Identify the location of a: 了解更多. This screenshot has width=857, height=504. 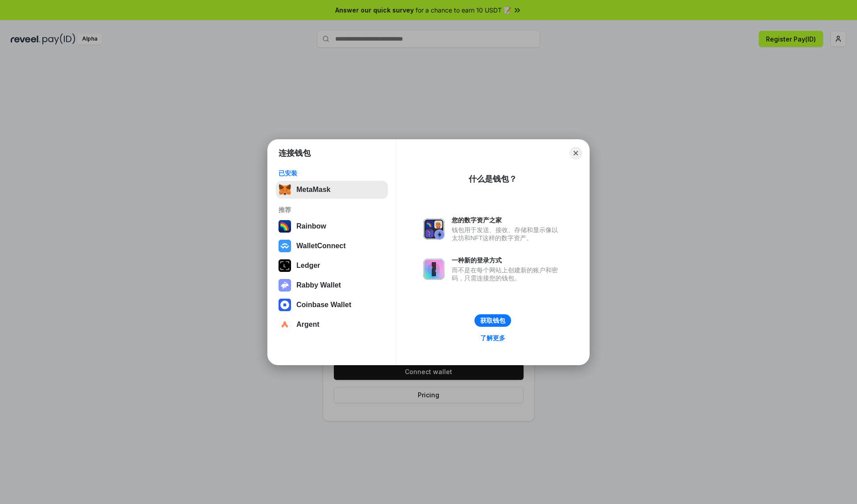
(493, 338).